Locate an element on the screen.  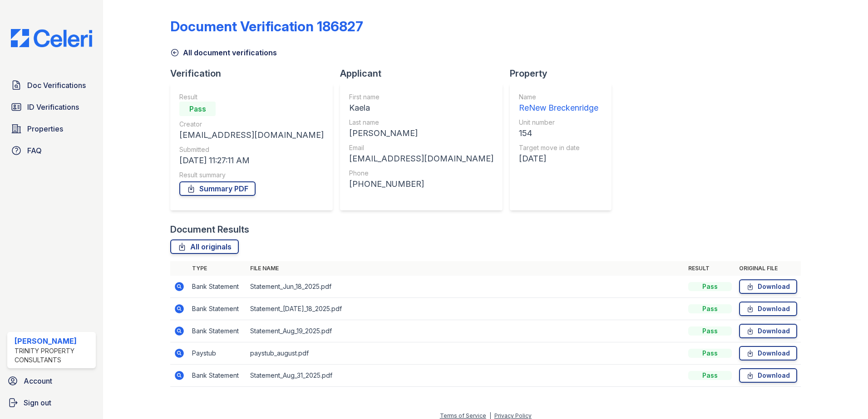
a: ID Verifications is located at coordinates (51, 107).